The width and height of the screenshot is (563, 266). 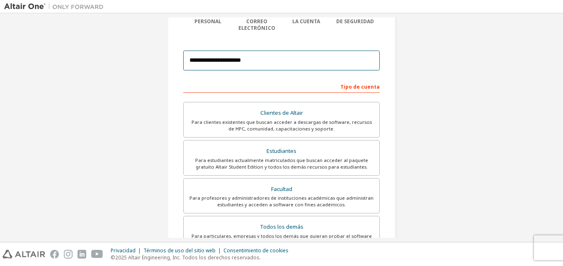 What do you see at coordinates (258, 251) in the screenshot?
I see `div: Consentimiento de cookies` at bounding box center [258, 251].